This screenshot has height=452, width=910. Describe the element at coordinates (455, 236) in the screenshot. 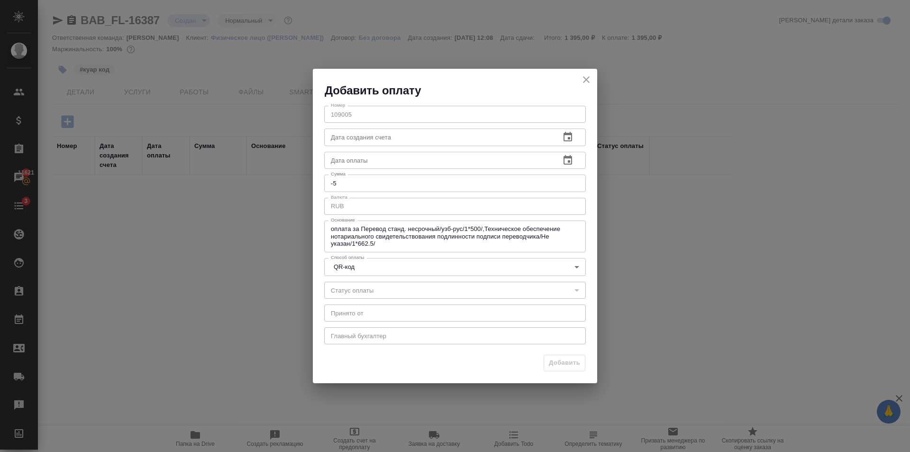

I see `textarea: оплата за Перевод станд. несрочный/узб-рус/1*500/,Техническое обеспечение нотариального свидетель...` at that location.